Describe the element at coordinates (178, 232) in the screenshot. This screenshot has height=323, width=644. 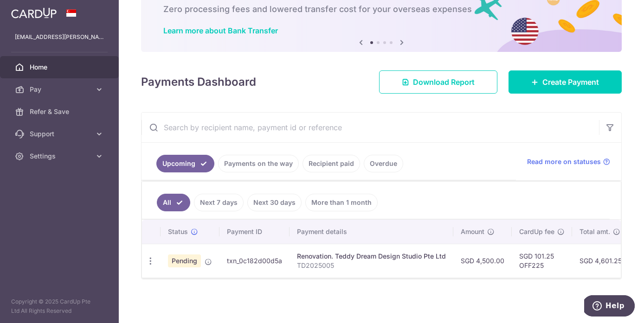
I see `span: Status` at that location.